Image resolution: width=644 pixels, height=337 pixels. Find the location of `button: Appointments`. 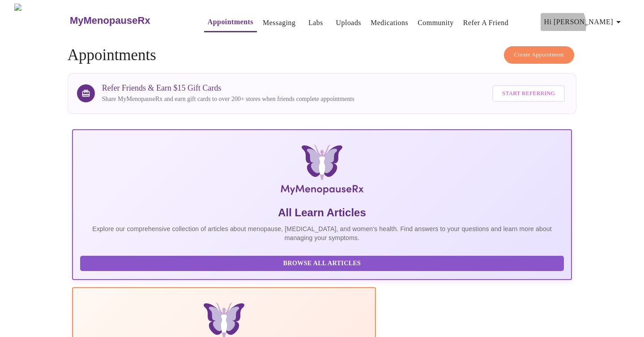

button: Appointments is located at coordinates (231, 22).